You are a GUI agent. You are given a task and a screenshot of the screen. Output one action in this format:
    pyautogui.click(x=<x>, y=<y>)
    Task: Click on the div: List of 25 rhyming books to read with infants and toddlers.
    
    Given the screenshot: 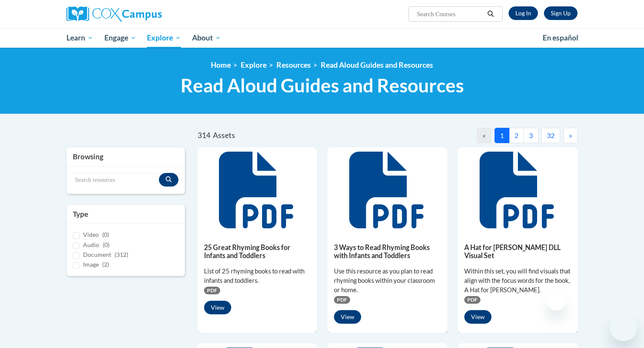 What is the action you would take?
    pyautogui.click(x=257, y=276)
    